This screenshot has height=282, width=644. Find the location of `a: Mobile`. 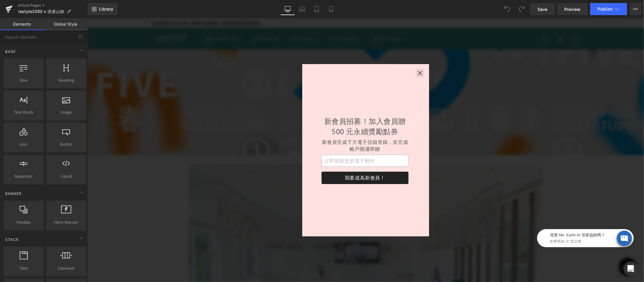

a: Mobile is located at coordinates (331, 9).